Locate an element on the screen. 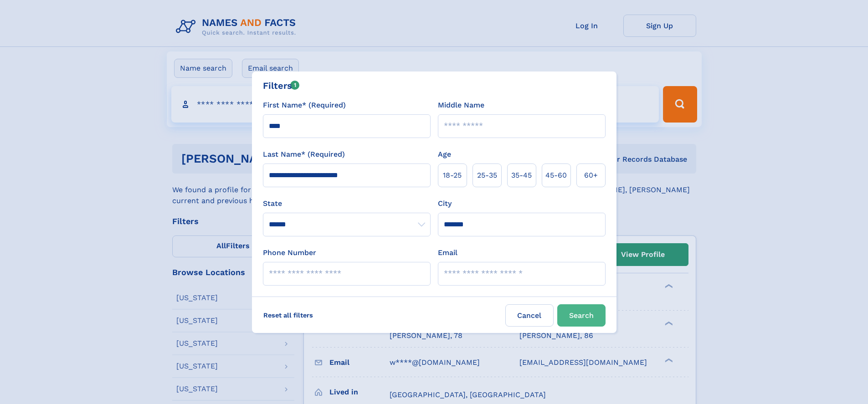  label: Phone Number is located at coordinates (289, 253).